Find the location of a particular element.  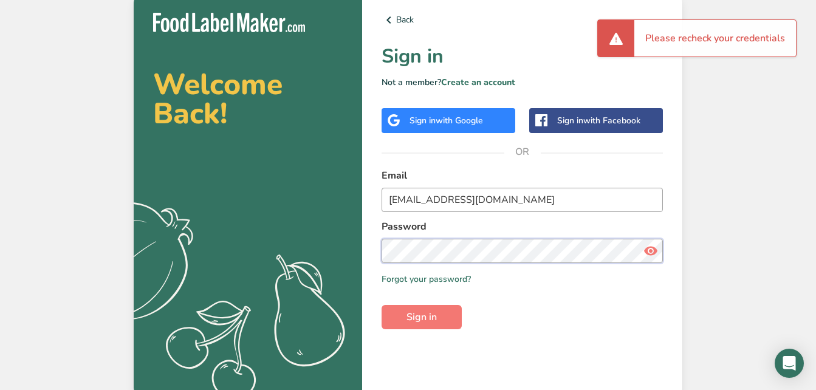

button: Sign in is located at coordinates (422, 317).